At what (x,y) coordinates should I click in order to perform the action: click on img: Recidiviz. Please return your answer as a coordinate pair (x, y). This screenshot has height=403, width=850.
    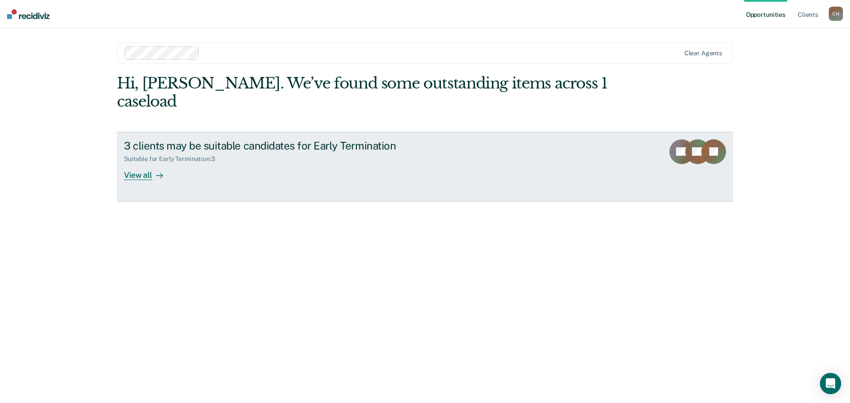
    Looking at the image, I should click on (28, 14).